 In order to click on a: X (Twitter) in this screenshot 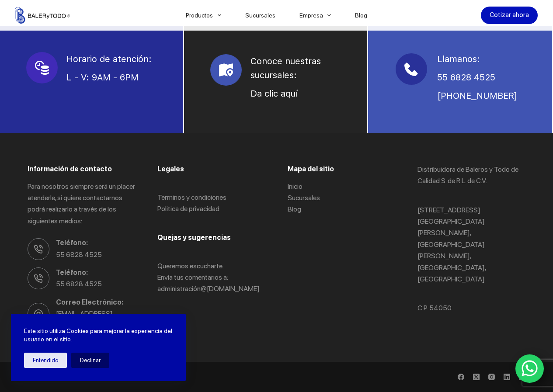, I will do `click(476, 377)`.